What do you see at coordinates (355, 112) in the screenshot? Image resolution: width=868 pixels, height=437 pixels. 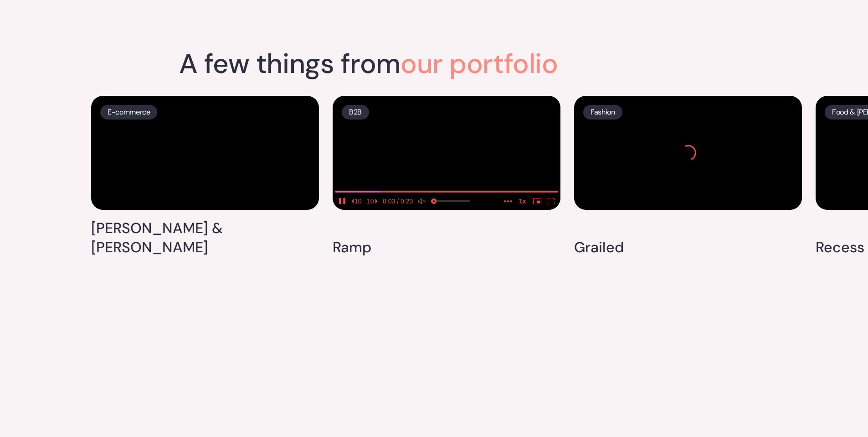 I see `p: B2B` at bounding box center [355, 112].